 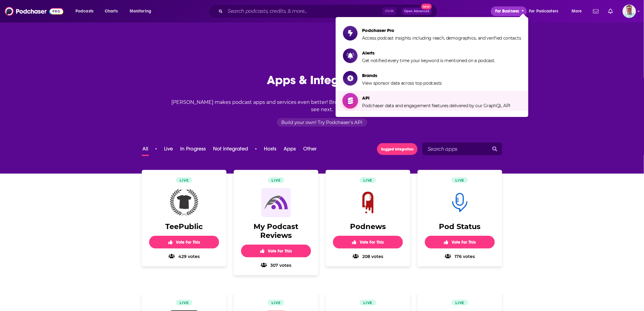 I want to click on input: Search apps, so click(x=462, y=149).